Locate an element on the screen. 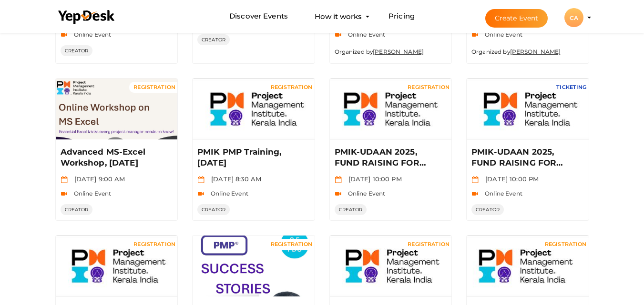 This screenshot has height=305, width=644. button: Create Event is located at coordinates (516, 18).